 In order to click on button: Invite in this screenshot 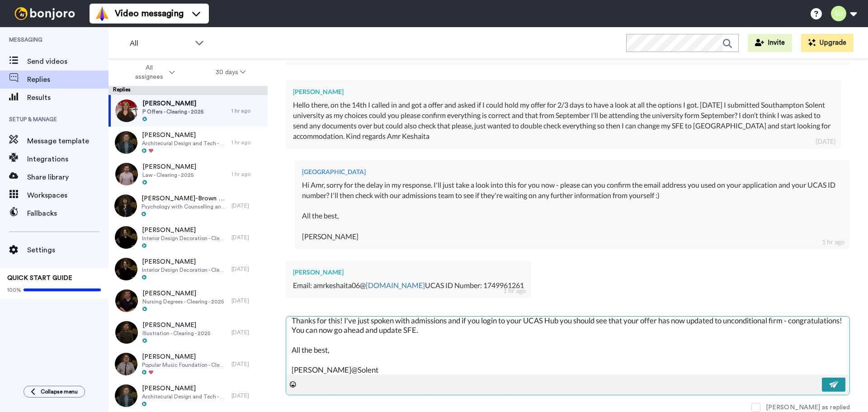, I will do `click(770, 43)`.